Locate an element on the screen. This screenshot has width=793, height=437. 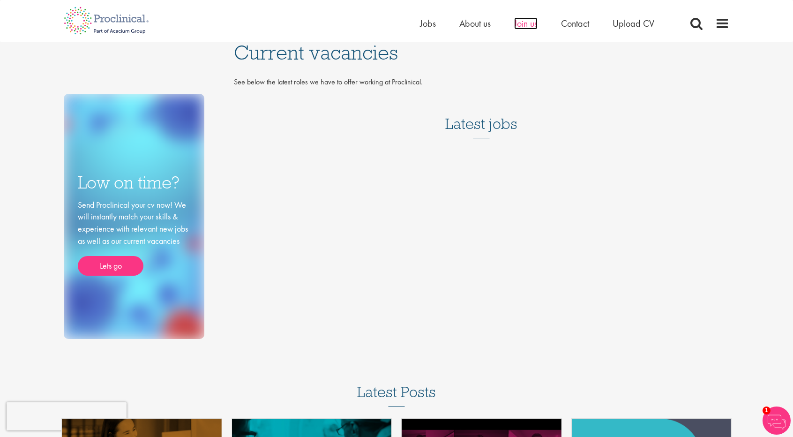
h3: Low on time? is located at coordinates (134, 182).